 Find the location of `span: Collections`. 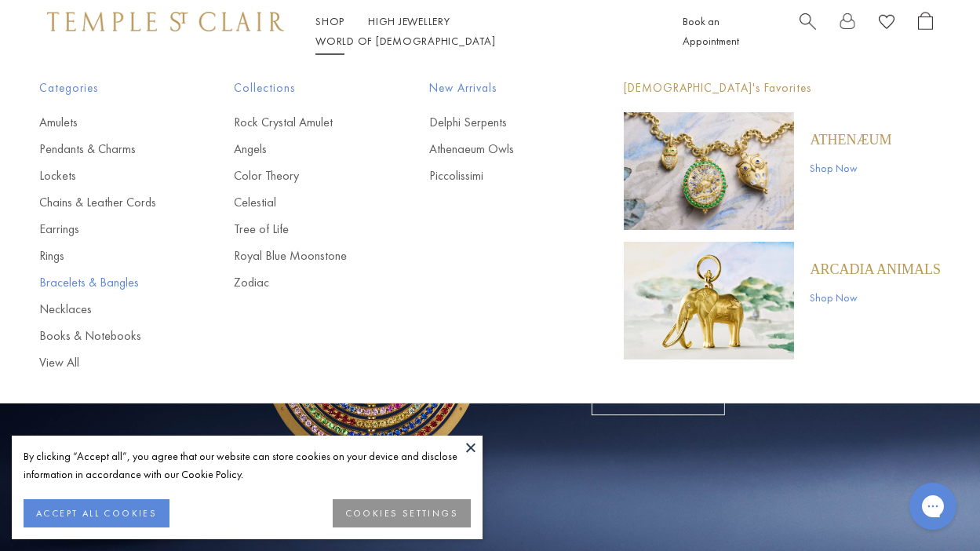

span: Collections is located at coordinates (300, 88).